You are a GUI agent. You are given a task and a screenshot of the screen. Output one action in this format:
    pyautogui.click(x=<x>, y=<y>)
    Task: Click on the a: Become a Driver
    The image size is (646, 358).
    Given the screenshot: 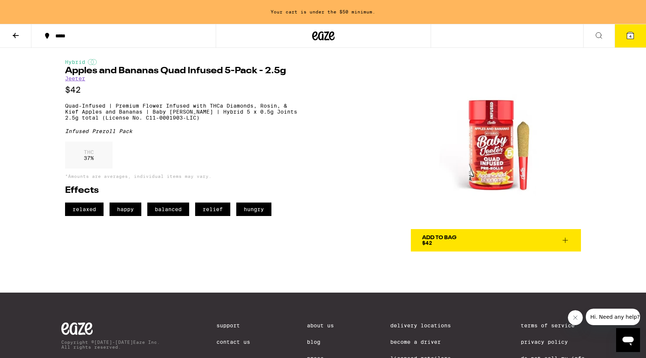 What is the action you would take?
    pyautogui.click(x=427, y=342)
    